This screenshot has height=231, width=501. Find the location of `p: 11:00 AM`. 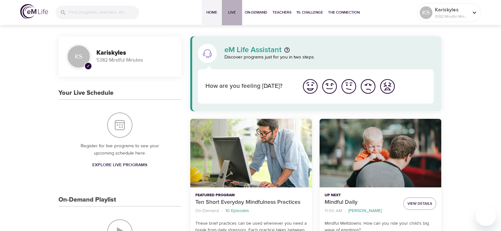

p: 11:00 AM is located at coordinates (333, 211).